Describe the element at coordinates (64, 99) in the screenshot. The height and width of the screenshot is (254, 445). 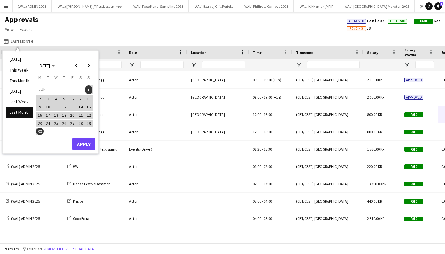
I see `span: 5` at that location.